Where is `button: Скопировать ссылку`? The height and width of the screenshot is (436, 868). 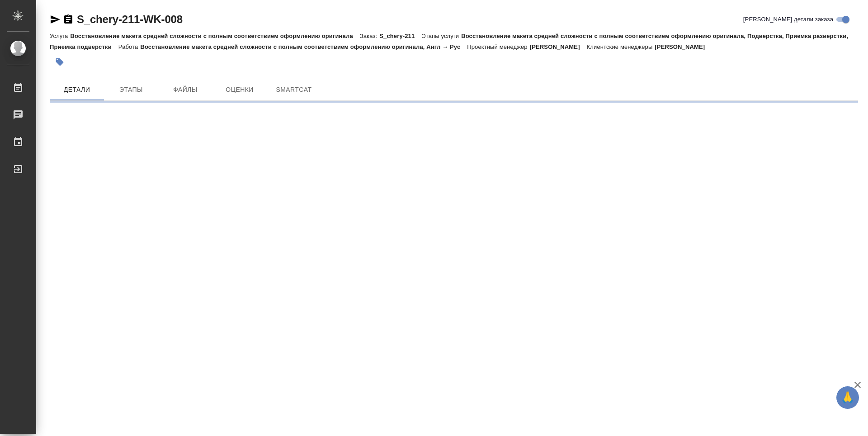 button: Скопировать ссылку is located at coordinates (68, 19).